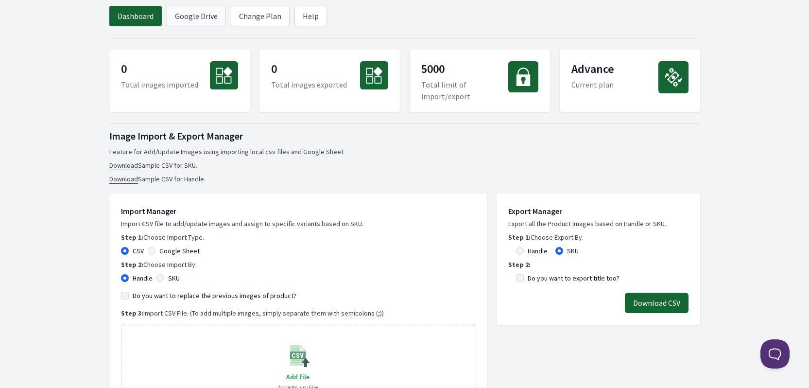  Describe the element at coordinates (260, 16) in the screenshot. I see `a: Change Plan` at that location.